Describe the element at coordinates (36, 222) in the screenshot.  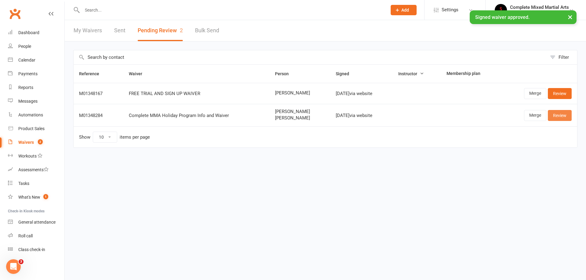
I see `a: General attendance kiosk mode` at that location.